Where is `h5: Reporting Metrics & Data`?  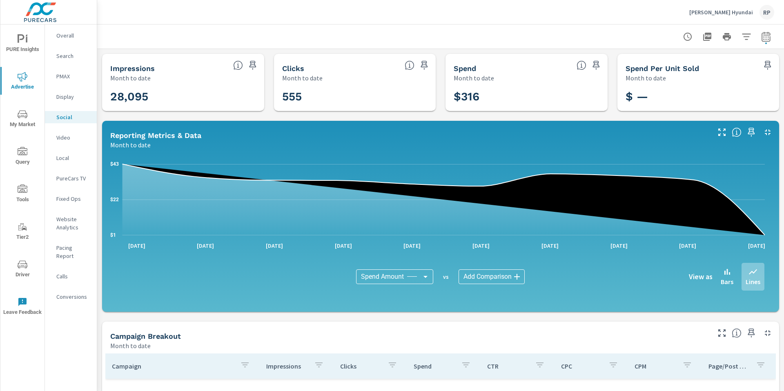 h5: Reporting Metrics & Data is located at coordinates (156, 135).